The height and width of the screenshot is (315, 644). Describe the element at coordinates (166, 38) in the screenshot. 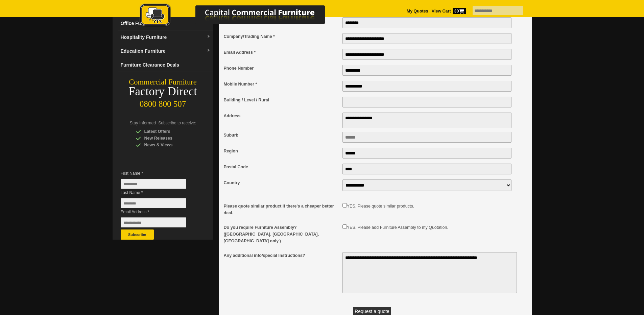

I see `a: Hospitality Furnituredropdown` at that location.